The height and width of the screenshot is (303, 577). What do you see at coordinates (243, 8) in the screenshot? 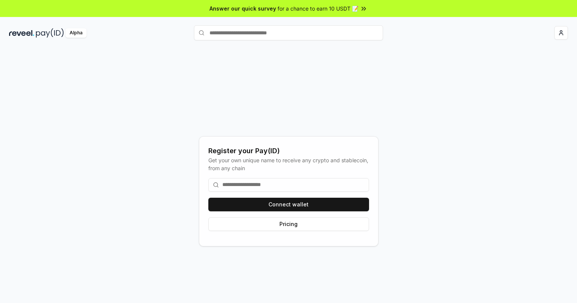
I see `span: Answer our quick survey` at bounding box center [243, 8].